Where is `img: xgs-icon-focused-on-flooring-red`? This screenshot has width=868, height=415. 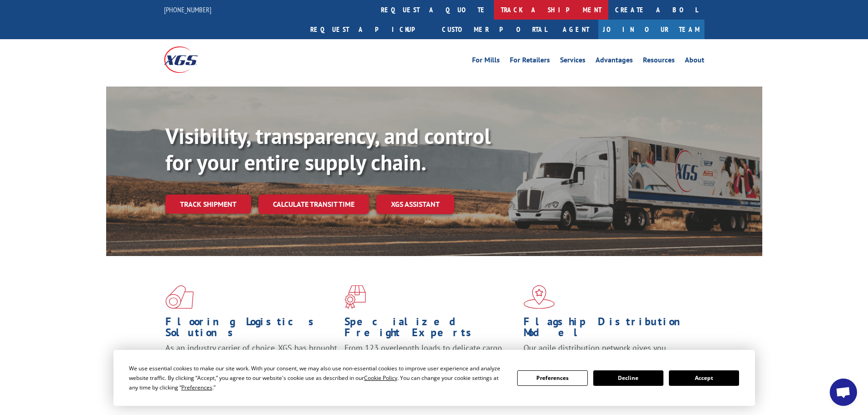
img: xgs-icon-focused-on-flooring-red is located at coordinates (355, 297).